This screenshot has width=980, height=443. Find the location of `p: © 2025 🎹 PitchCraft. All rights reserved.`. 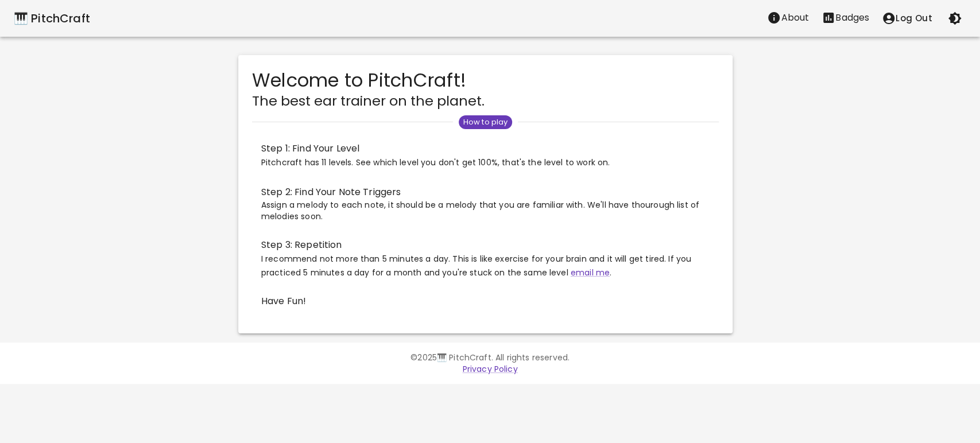

p: © 2025 🎹 PitchCraft. All rights reserved. is located at coordinates (490, 357).